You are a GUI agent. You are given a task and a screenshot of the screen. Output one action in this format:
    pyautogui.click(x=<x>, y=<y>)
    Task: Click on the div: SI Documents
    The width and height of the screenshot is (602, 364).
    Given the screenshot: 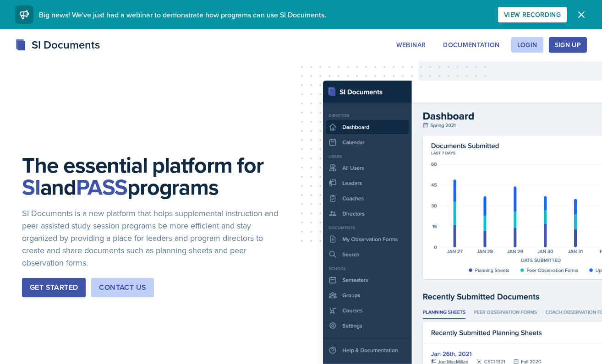 What is the action you would take?
    pyautogui.click(x=58, y=45)
    